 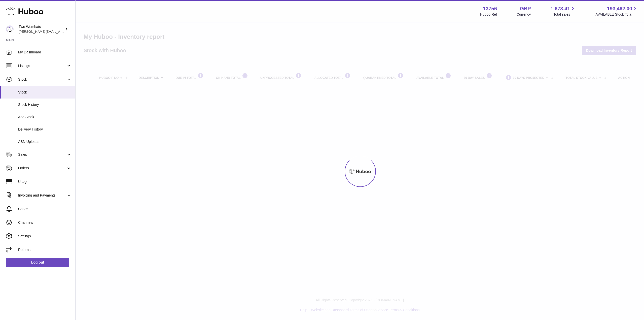 What do you see at coordinates (45, 117) in the screenshot?
I see `span: Add Stock` at bounding box center [45, 117].